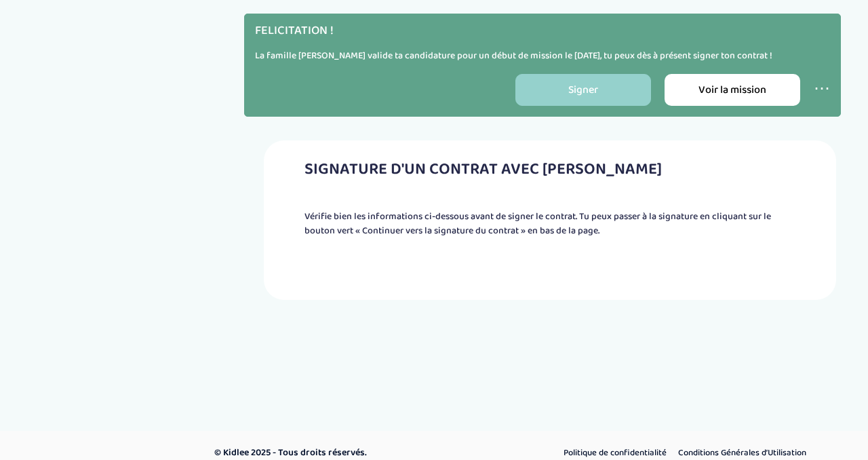  Describe the element at coordinates (732, 90) in the screenshot. I see `a: Voir la mission` at that location.